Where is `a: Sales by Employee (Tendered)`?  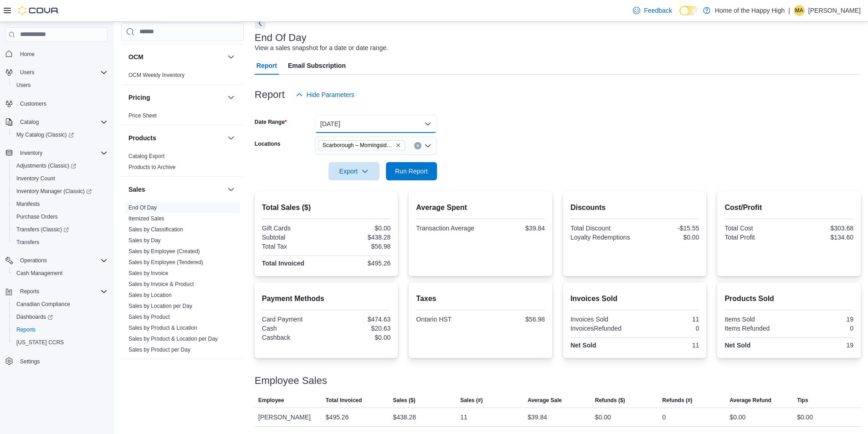
a: Sales by Employee (Tendered) is located at coordinates (166, 262).